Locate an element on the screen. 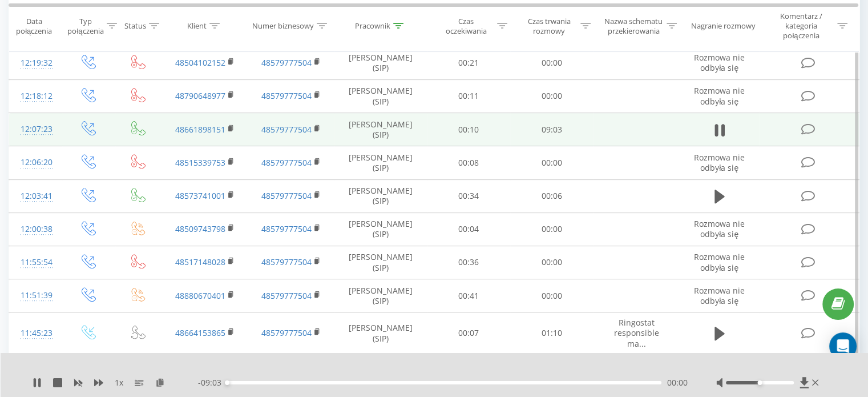 The height and width of the screenshot is (397, 868). a: 48880670401 is located at coordinates (200, 295).